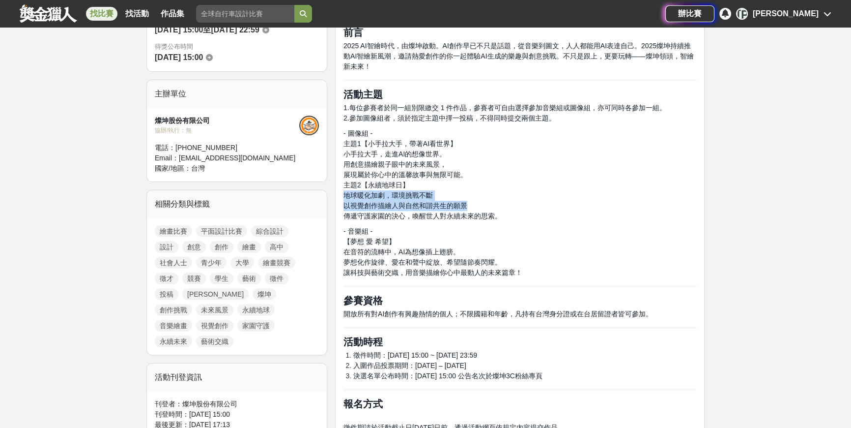 The width and height of the screenshot is (851, 428). What do you see at coordinates (264, 294) in the screenshot?
I see `a: 燦坤` at bounding box center [264, 294].